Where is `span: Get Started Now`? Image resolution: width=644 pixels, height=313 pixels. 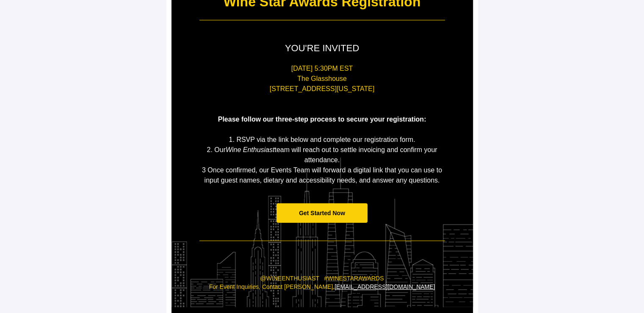 span: Get Started Now is located at coordinates (322, 213).